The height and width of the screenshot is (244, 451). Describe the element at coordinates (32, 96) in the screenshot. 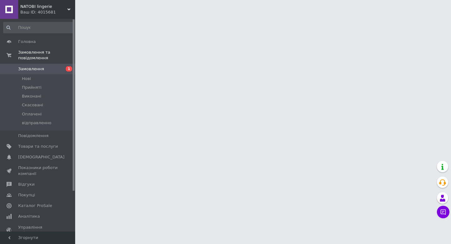

I see `span: Виконані` at that location.